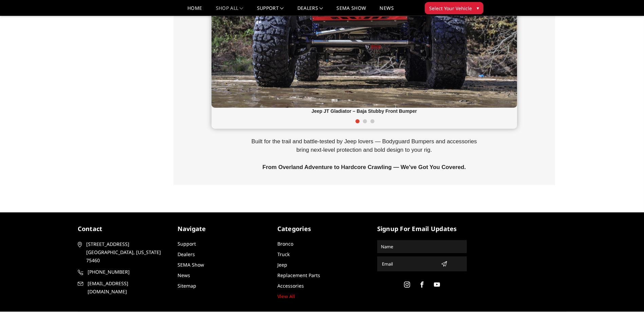 The height and width of the screenshot is (313, 644). I want to click on span: Select Your Vehicle, so click(450, 9).